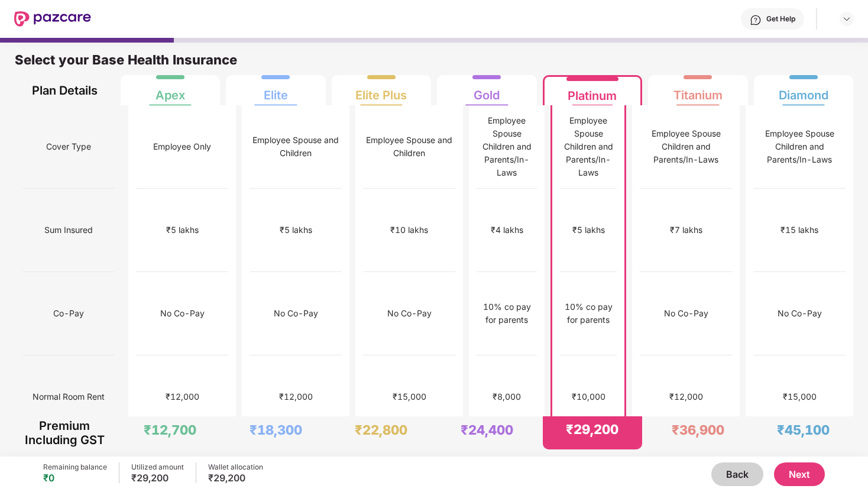  I want to click on span: Normal Room Rent, so click(69, 397).